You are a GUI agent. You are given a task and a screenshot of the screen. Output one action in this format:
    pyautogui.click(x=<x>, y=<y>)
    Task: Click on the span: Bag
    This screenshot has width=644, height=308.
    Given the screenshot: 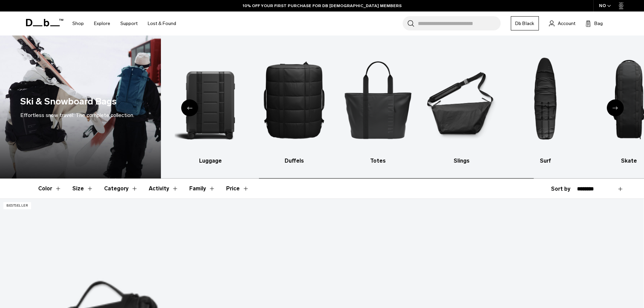 What is the action you would take?
    pyautogui.click(x=598, y=23)
    